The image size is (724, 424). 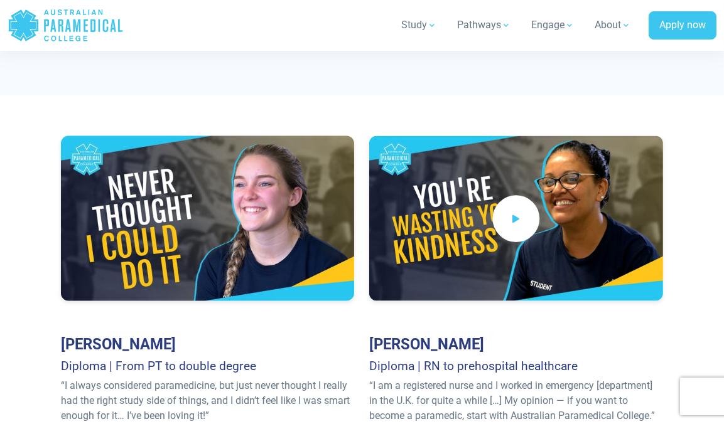 What do you see at coordinates (208, 401) in the screenshot?
I see `p: “I always considered paramedicine, but just never thought I really had the right study side of th...` at bounding box center [208, 401].